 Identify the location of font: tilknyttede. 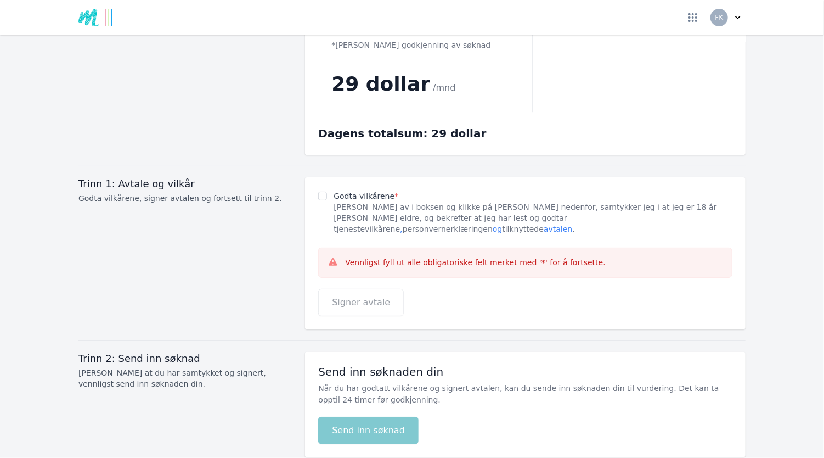
(523, 229).